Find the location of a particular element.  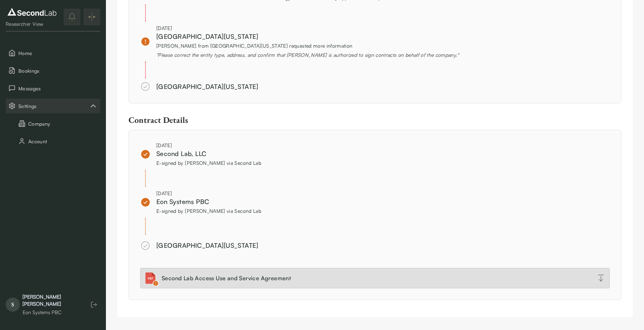

button: Messages is located at coordinates (53, 88).